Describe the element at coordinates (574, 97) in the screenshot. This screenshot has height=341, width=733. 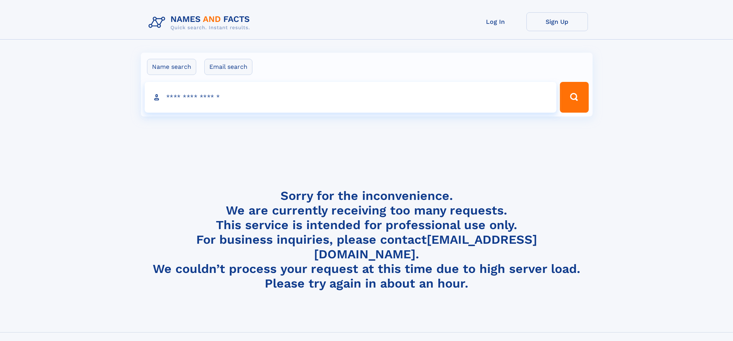
I see `button: Search Button` at that location.